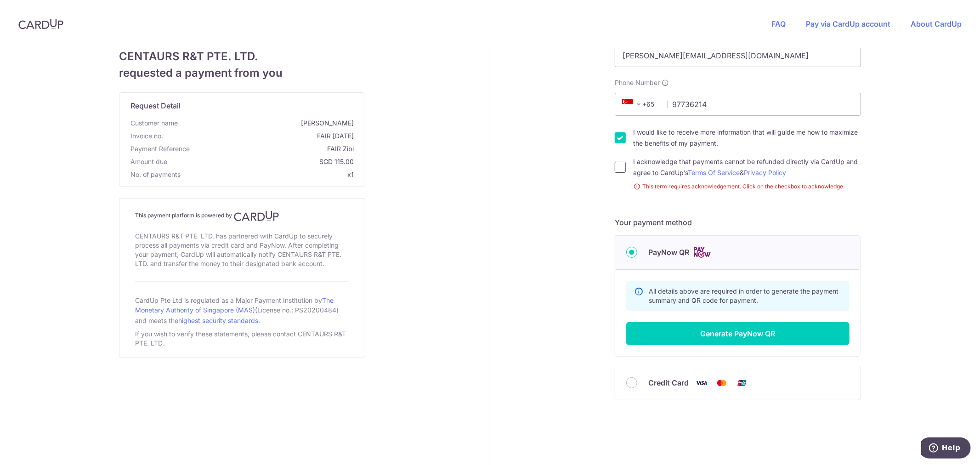  What do you see at coordinates (669, 252) in the screenshot?
I see `span: PayNow QR` at bounding box center [669, 252].